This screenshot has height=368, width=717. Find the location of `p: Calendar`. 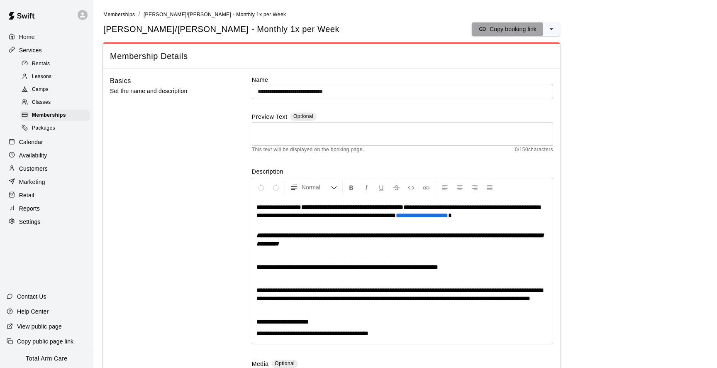

p: Calendar is located at coordinates (31, 142).